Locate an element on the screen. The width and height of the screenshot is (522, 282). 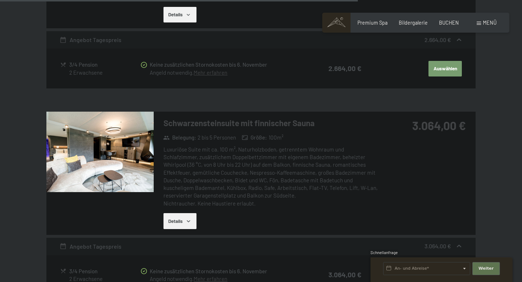
span: 100 m² is located at coordinates (276, 138).